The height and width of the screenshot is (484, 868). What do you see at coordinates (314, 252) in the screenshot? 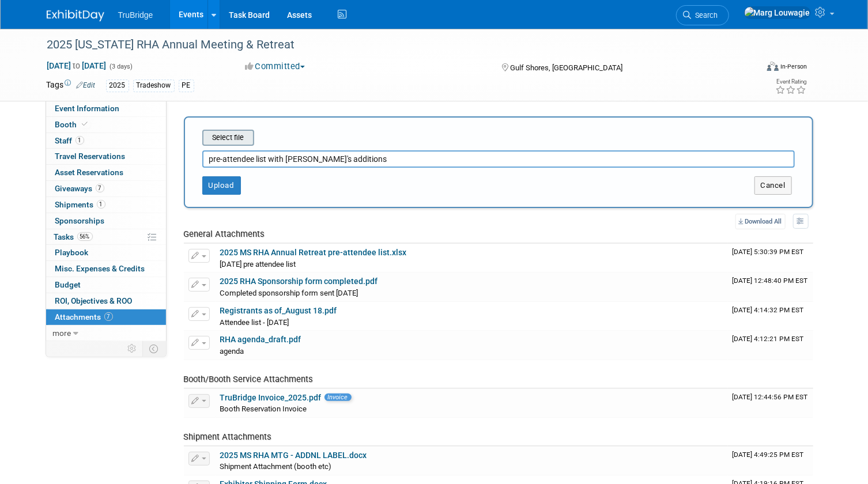
I see `a: 2025 MS RHA Annual Retreat pre-attendee list.xlsx` at bounding box center [314, 252].